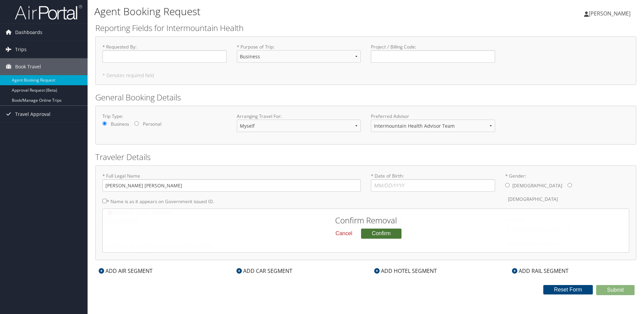  What do you see at coordinates (433, 185) in the screenshot?
I see `input: * Date of Birth:` at bounding box center [433, 185].